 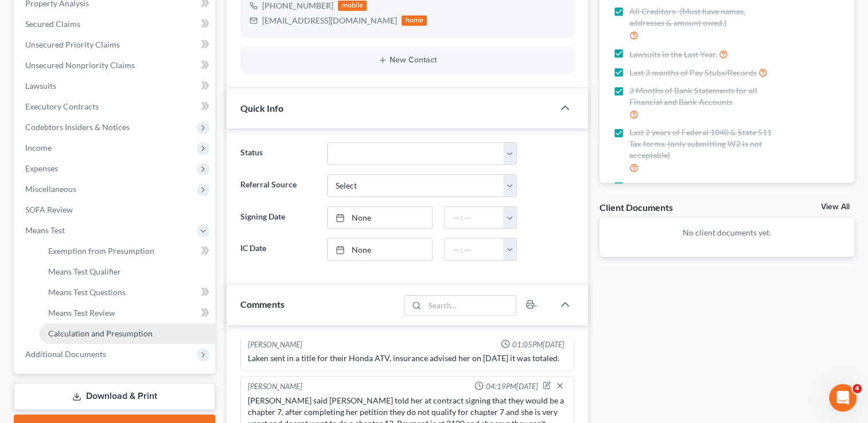 I want to click on span: Comments, so click(x=262, y=304).